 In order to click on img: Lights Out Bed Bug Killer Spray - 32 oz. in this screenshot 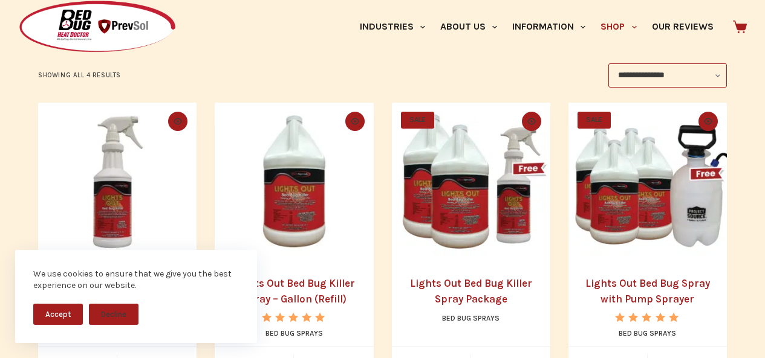, I will do `click(117, 182)`.